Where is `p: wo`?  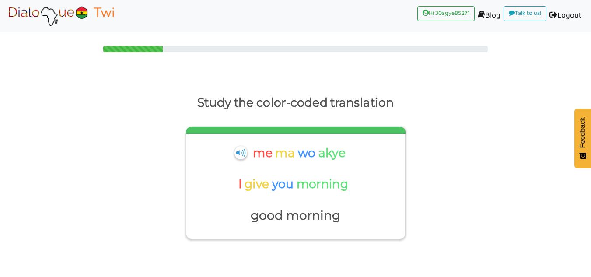 p: wo is located at coordinates (308, 153).